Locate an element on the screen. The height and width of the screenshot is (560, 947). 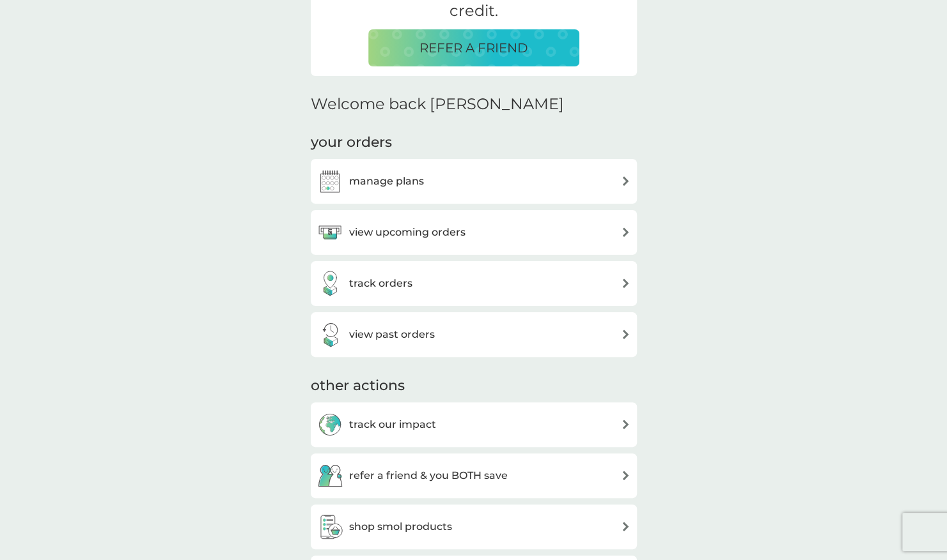
h3: view past orders is located at coordinates (392, 335).